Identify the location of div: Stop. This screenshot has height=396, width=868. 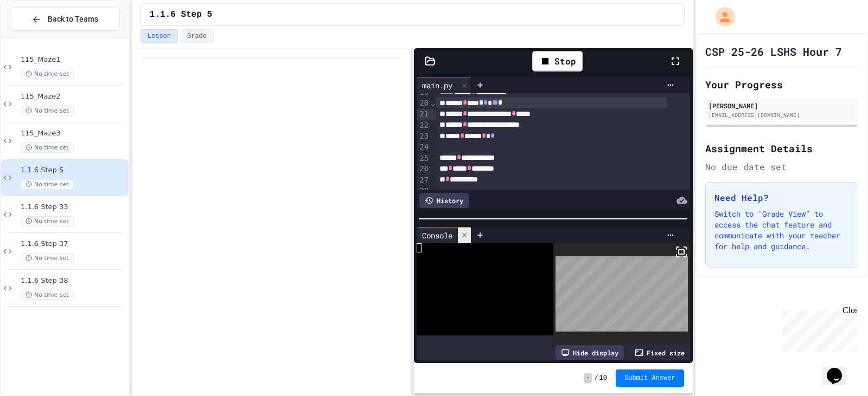
(557, 61).